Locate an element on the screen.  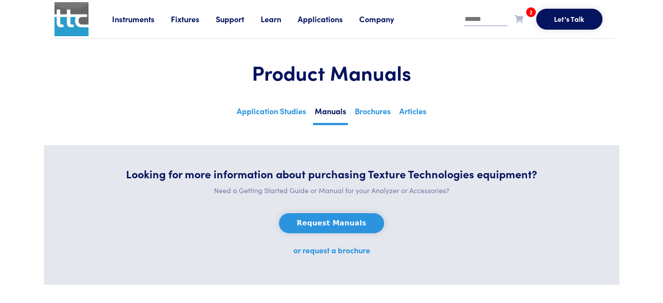
button: Let's Talk is located at coordinates (569, 19).